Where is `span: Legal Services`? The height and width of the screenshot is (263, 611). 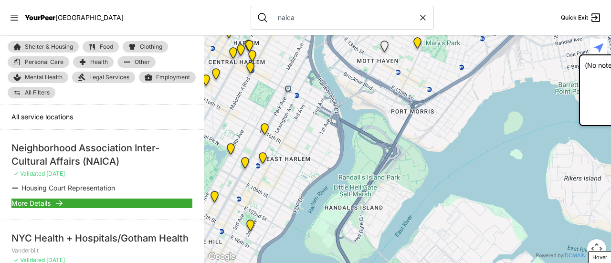 span: Legal Services is located at coordinates (109, 77).